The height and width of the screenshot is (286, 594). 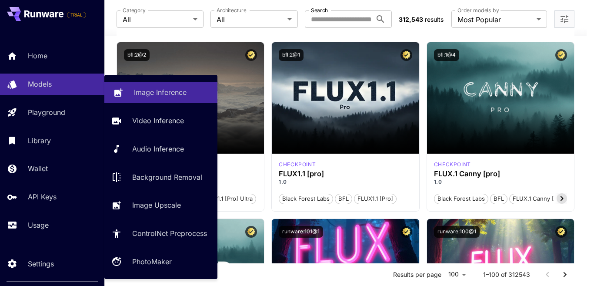 What do you see at coordinates (137, 55) in the screenshot?
I see `button: bfl:2@2` at bounding box center [137, 55].